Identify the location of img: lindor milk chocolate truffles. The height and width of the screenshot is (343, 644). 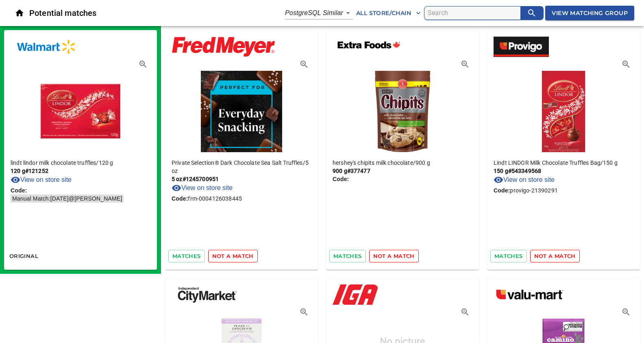
(80, 109).